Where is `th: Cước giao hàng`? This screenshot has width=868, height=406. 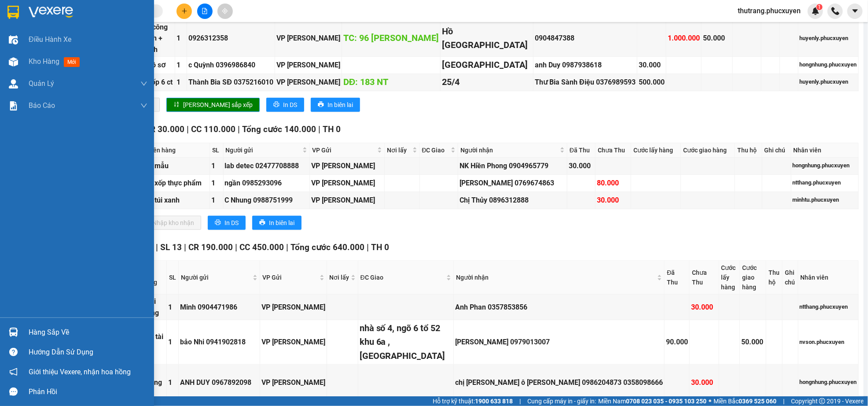 th: Cước giao hàng is located at coordinates (708, 150).